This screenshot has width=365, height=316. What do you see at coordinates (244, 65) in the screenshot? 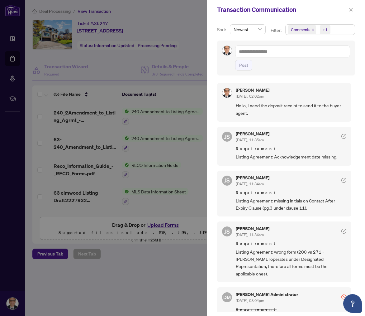
I see `button: Post` at bounding box center [244, 65].